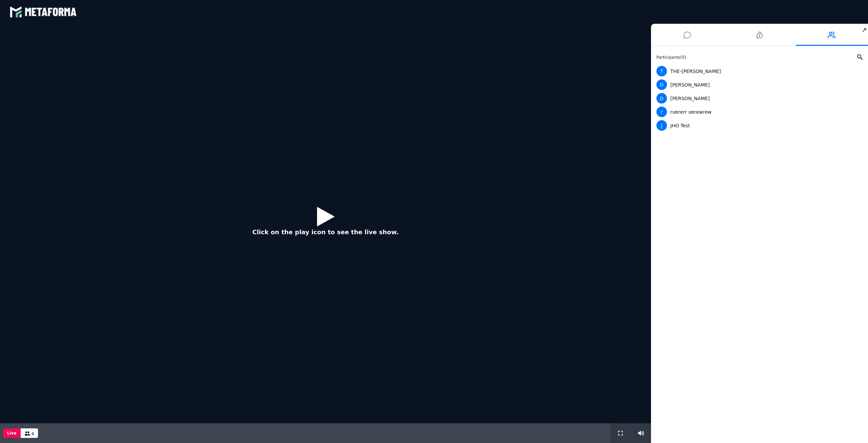  What do you see at coordinates (671, 57) in the screenshot?
I see `span: Participants ( 5 )` at bounding box center [671, 57].